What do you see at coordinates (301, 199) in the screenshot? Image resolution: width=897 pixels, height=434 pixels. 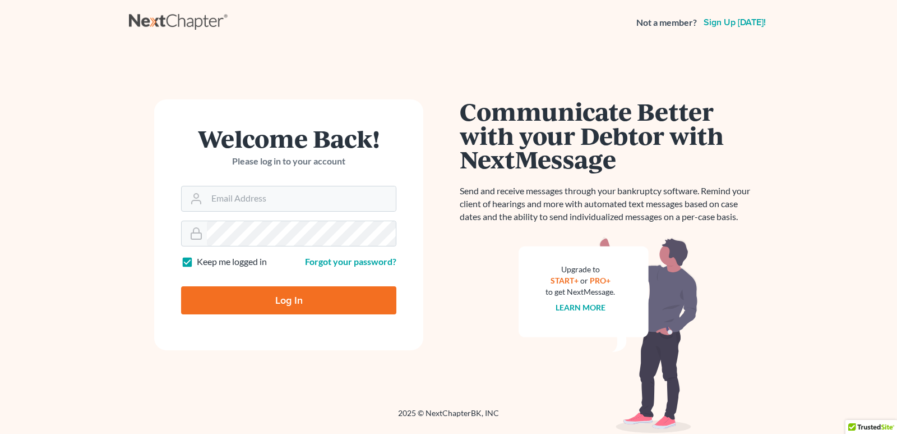 I see `input: Email Address` at bounding box center [301, 199].